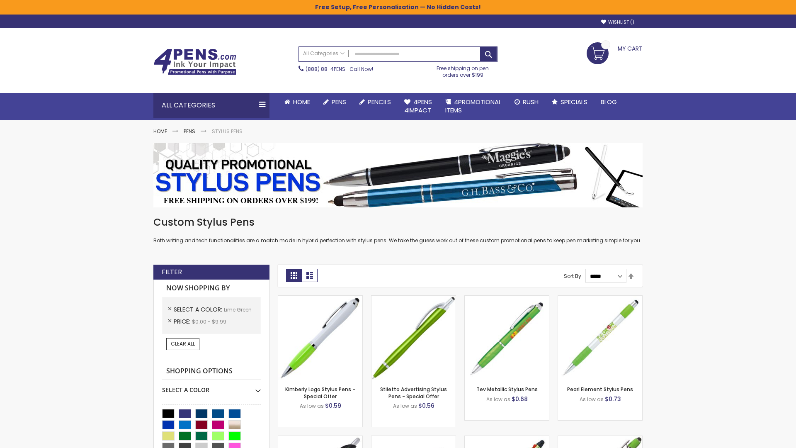 Image resolution: width=796 pixels, height=448 pixels. What do you see at coordinates (238, 309) in the screenshot?
I see `span: Lime Green` at bounding box center [238, 309].